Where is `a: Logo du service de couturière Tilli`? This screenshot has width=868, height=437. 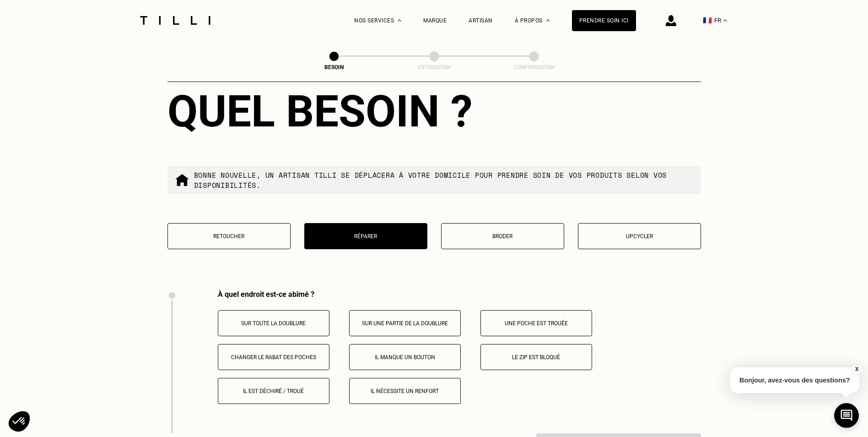
a: Logo du service de couturière Tilli is located at coordinates (175, 20).